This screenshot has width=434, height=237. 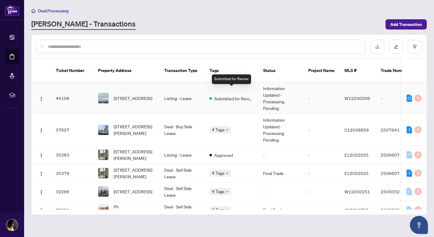 I want to click on th: Project Name, so click(x=321, y=71).